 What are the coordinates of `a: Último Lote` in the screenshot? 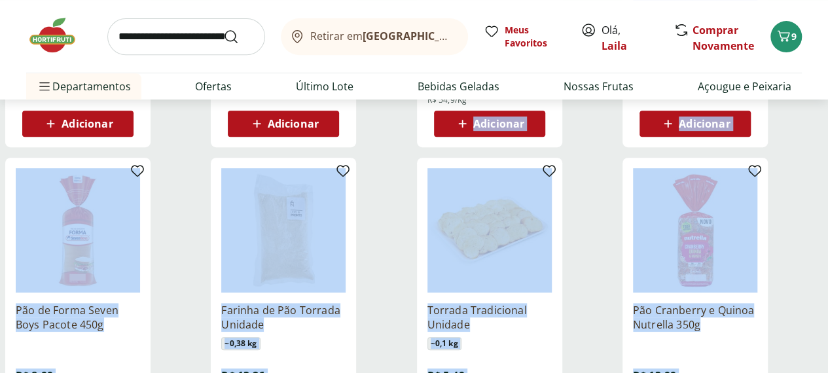 It's located at (325, 86).